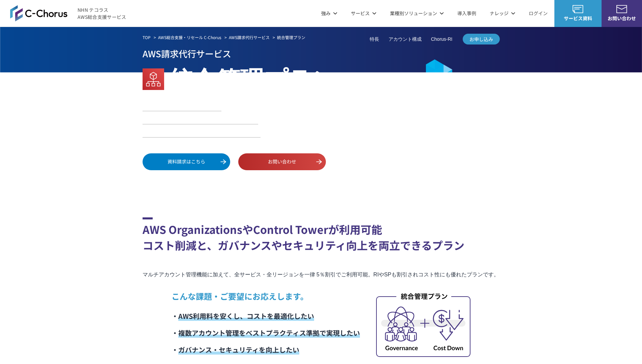 The height and width of the screenshot is (364, 642). I want to click on span: ガバナンス・セキュリティを向上したい, so click(239, 349).